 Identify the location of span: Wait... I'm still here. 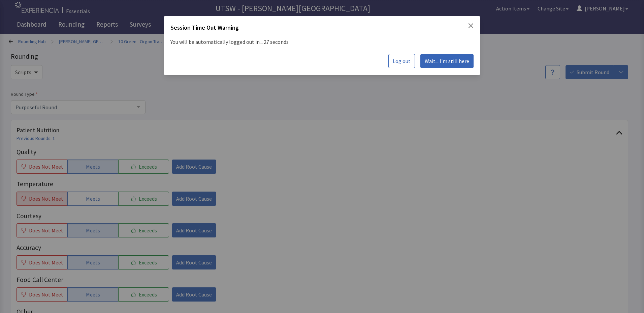
(447, 61).